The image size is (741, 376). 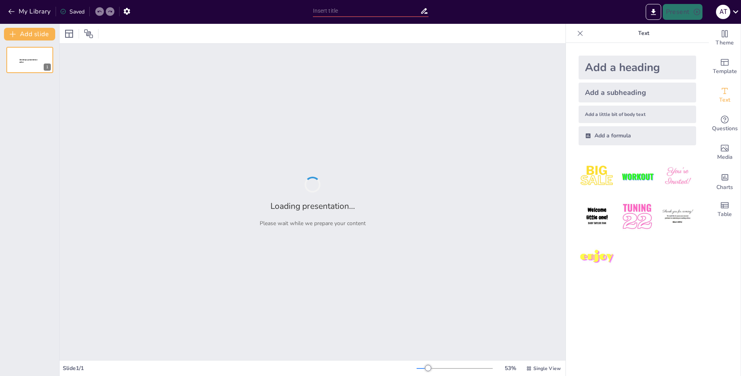 I want to click on img: 6.jpeg, so click(x=678, y=217).